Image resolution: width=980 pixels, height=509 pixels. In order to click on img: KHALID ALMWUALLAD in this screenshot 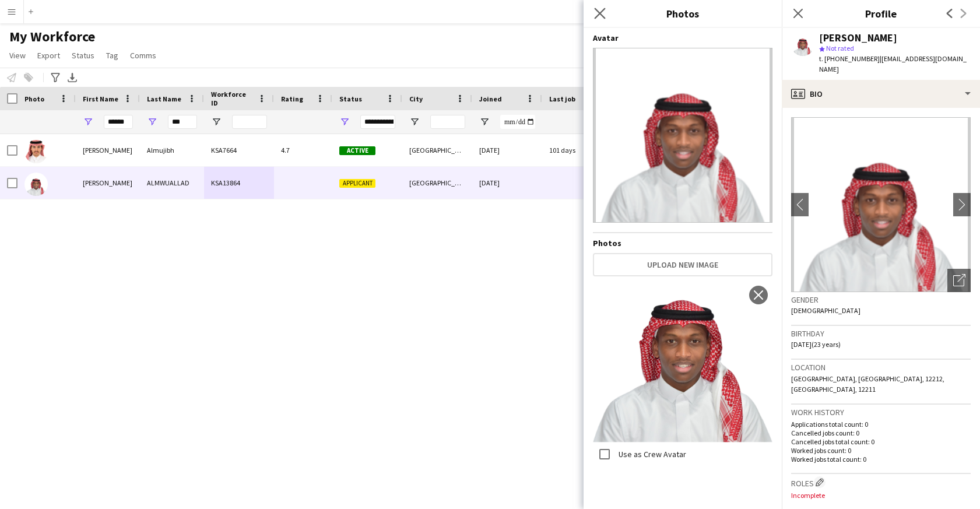, I will do `click(36, 185)`.